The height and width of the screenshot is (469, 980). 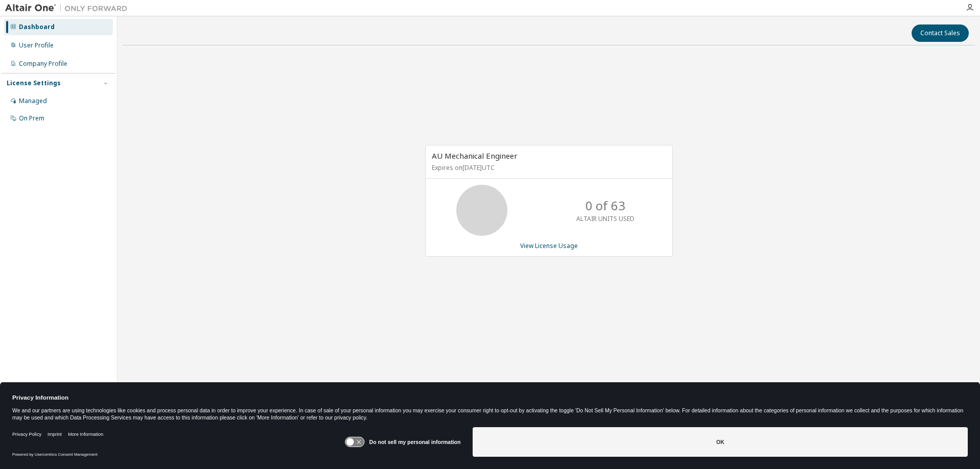 I want to click on div: On Prem, so click(x=31, y=118).